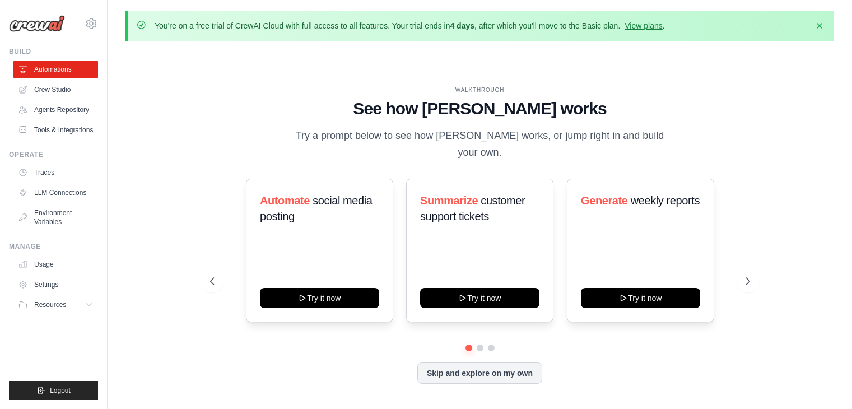 This screenshot has width=852, height=409. I want to click on span: Generate, so click(604, 201).